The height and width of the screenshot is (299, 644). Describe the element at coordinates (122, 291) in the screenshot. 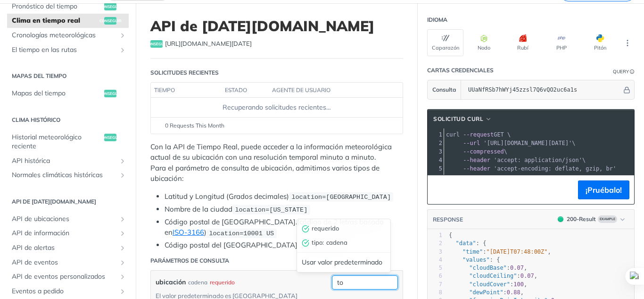

I see `button: Mostrar subpáginas para eventos a pedido` at that location.